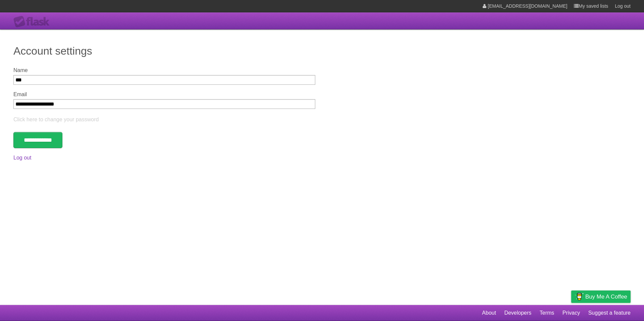  What do you see at coordinates (571, 313) in the screenshot?
I see `a: Privacy` at bounding box center [571, 313].